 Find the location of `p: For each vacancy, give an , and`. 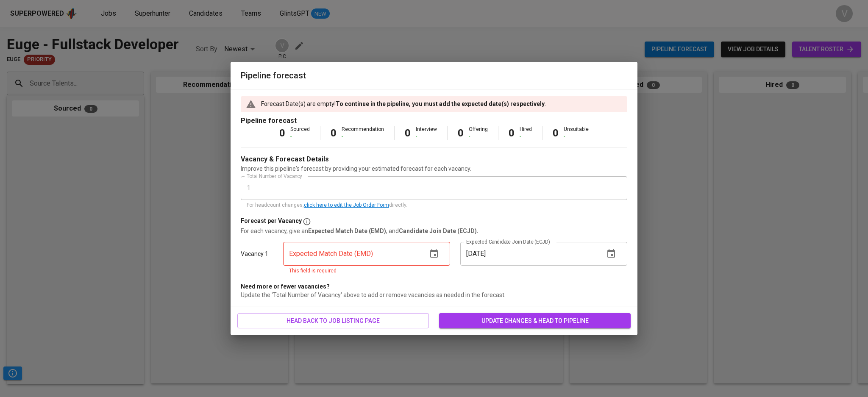

p: For each vacancy, give an , and is located at coordinates (434, 231).